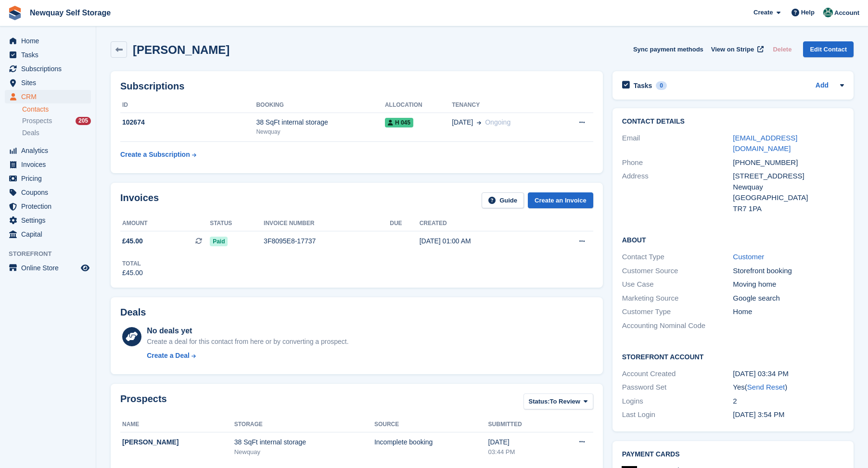 This screenshot has height=468, width=868. I want to click on th: Invoice number, so click(327, 223).